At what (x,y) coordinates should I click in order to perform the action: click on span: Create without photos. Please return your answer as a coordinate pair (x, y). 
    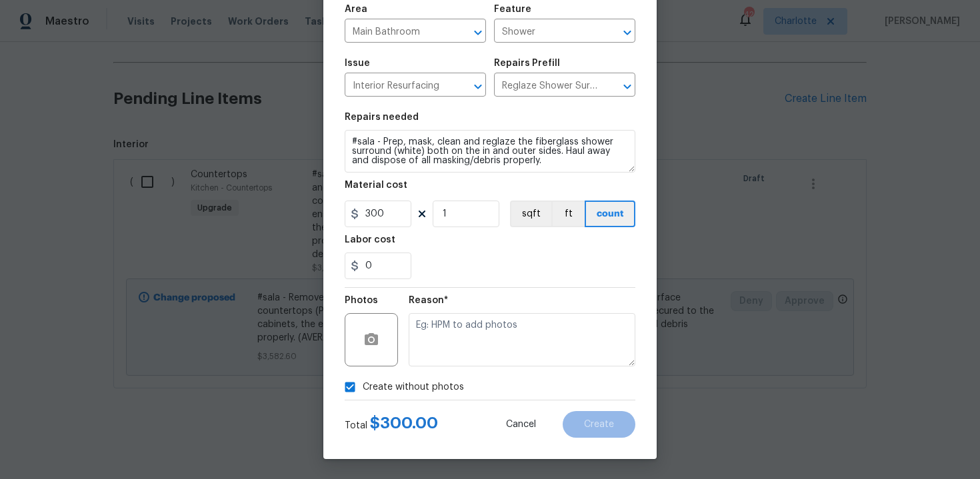
    Looking at the image, I should click on (413, 387).